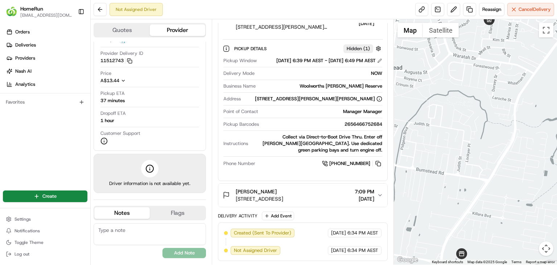 This screenshot has height=265, width=557. What do you see at coordinates (365, 191) in the screenshot?
I see `span: 7:09 PM` at bounding box center [365, 191].